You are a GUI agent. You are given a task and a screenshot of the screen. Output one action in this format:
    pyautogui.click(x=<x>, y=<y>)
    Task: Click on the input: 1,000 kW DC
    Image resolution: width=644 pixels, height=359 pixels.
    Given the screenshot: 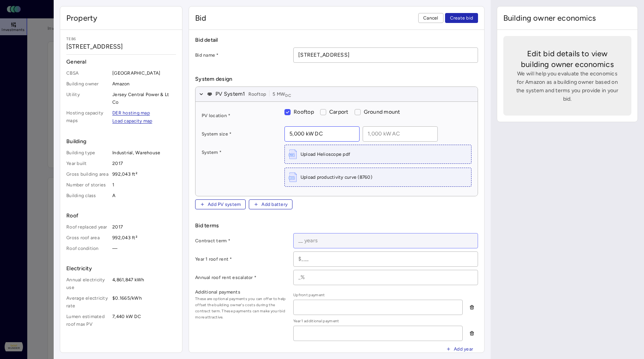 What is the action you would take?
    pyautogui.click(x=322, y=134)
    